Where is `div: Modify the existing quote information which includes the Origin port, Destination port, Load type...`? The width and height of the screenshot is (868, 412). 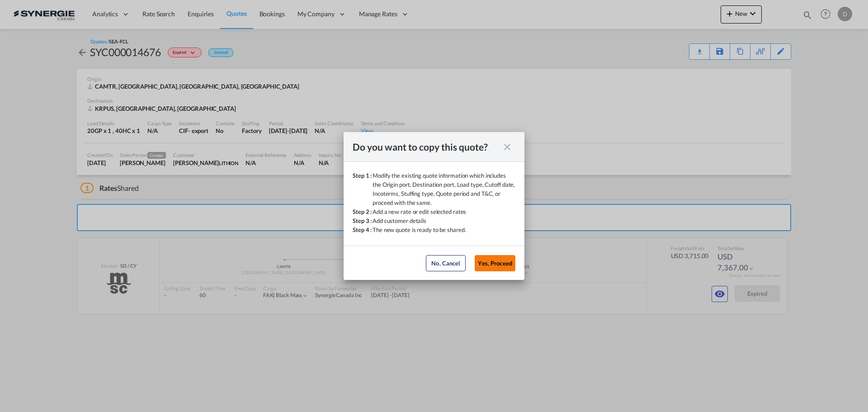
div: Modify the existing quote information which includes the Origin port, Destination port, Load type... is located at coordinates (444, 189).